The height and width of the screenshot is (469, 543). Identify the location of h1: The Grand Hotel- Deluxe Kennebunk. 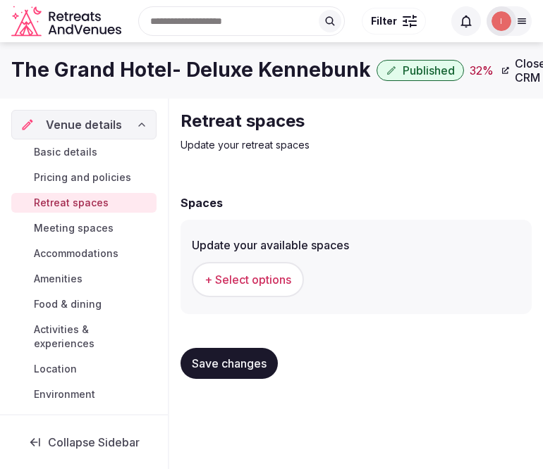
(191, 70).